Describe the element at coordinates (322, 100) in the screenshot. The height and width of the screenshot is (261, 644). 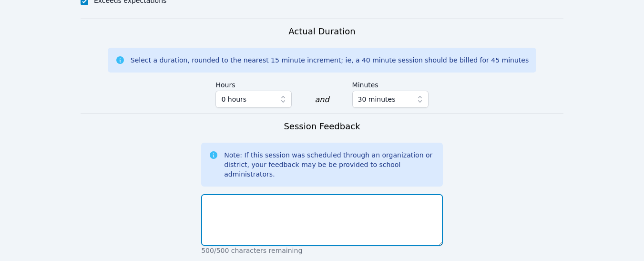
I see `div: and` at that location.